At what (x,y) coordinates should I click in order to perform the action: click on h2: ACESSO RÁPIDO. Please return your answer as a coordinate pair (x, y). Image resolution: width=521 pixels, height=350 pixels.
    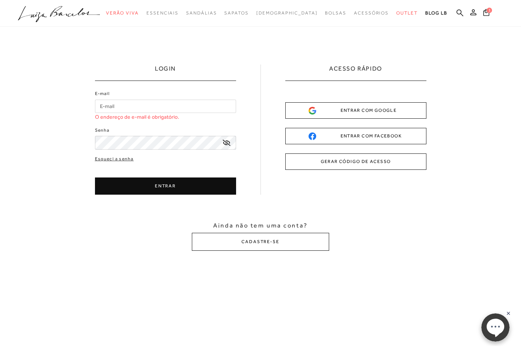
    Looking at the image, I should click on (355, 72).